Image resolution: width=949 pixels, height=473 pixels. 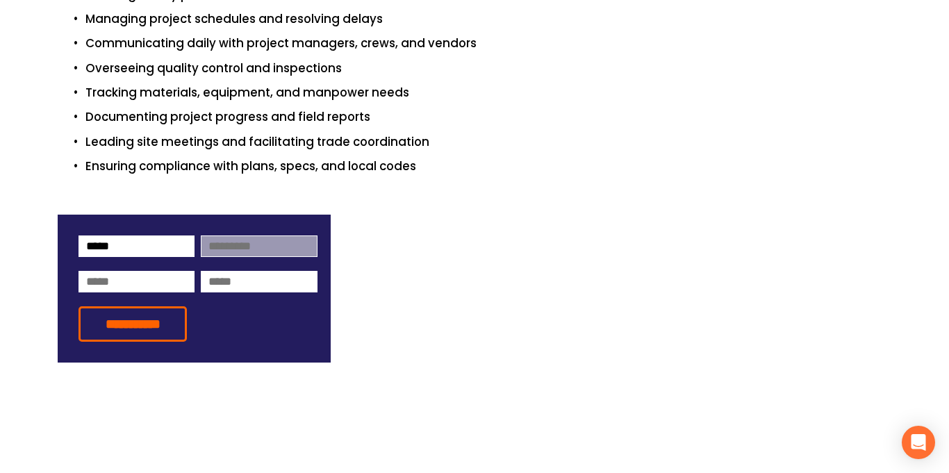 What do you see at coordinates (919, 443) in the screenshot?
I see `div: Open Intercom Messenger` at bounding box center [919, 443].